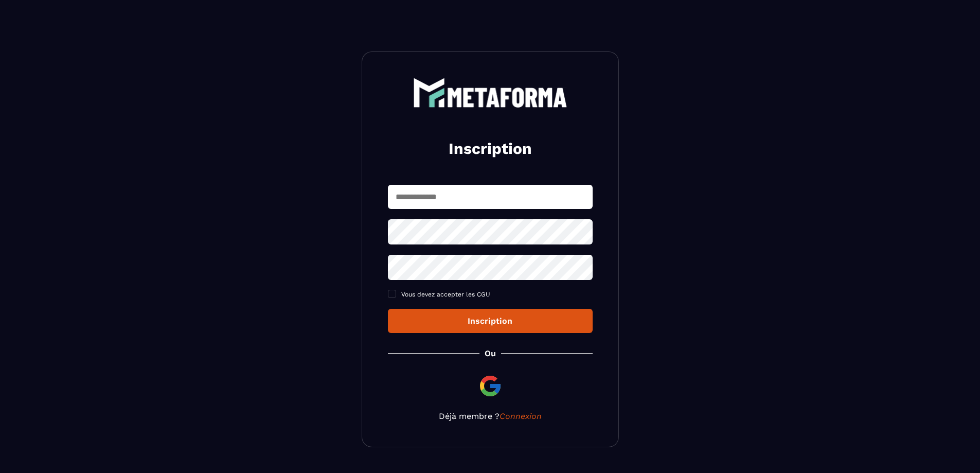  Describe the element at coordinates (490, 353) in the screenshot. I see `p: Ou` at that location.